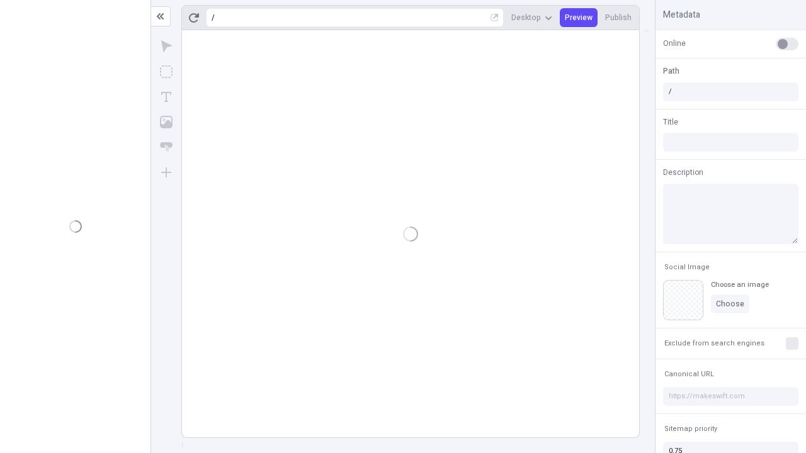 The image size is (806, 453). What do you see at coordinates (526, 18) in the screenshot?
I see `span: Desktop` at bounding box center [526, 18].